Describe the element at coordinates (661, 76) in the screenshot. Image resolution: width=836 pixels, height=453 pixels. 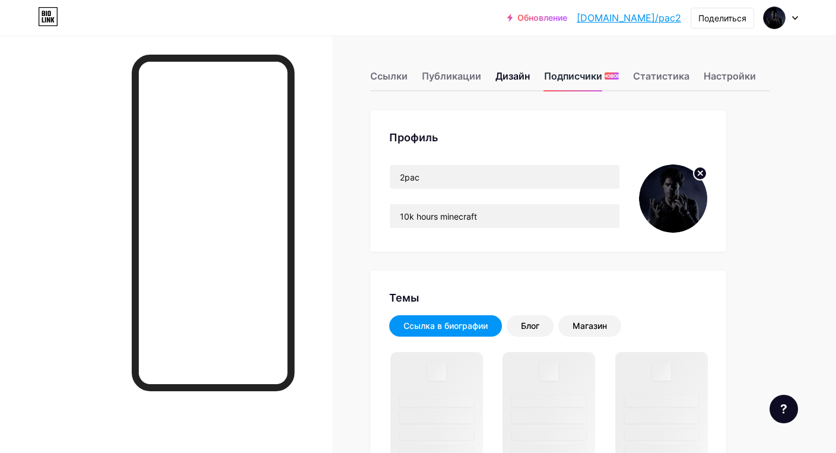
I see `ya-tr-span: Статистика` at that location.